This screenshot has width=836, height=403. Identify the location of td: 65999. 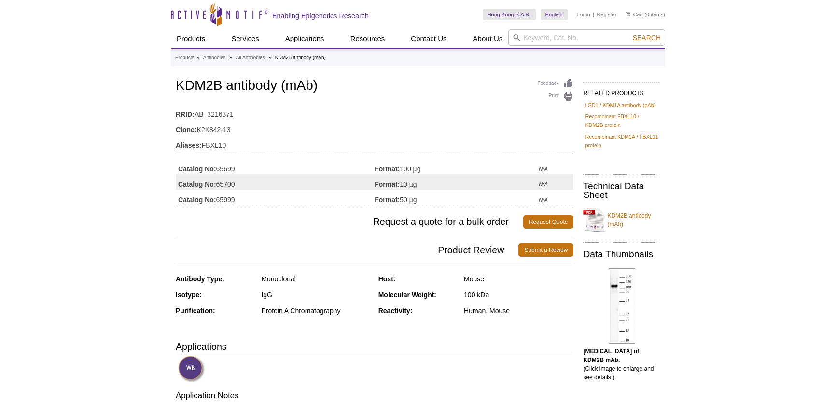
(275, 197).